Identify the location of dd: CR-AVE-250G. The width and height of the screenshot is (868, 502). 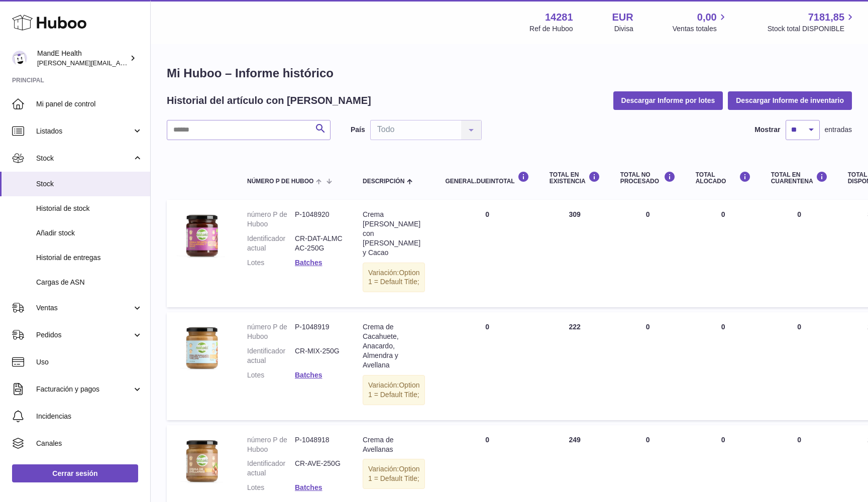
(318, 469).